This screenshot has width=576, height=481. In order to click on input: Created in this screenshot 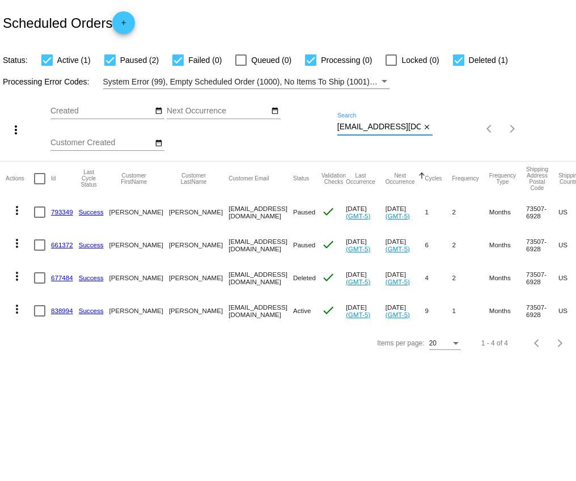, I will do `click(102, 111)`.